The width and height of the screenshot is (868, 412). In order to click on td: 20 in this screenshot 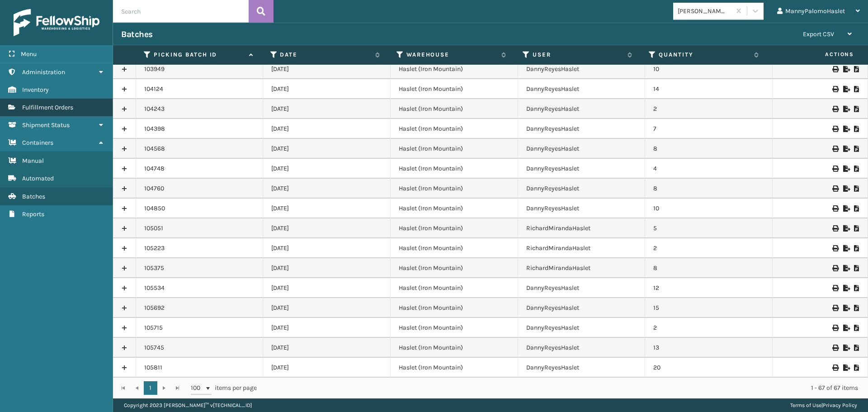, I will do `click(709, 368)`.